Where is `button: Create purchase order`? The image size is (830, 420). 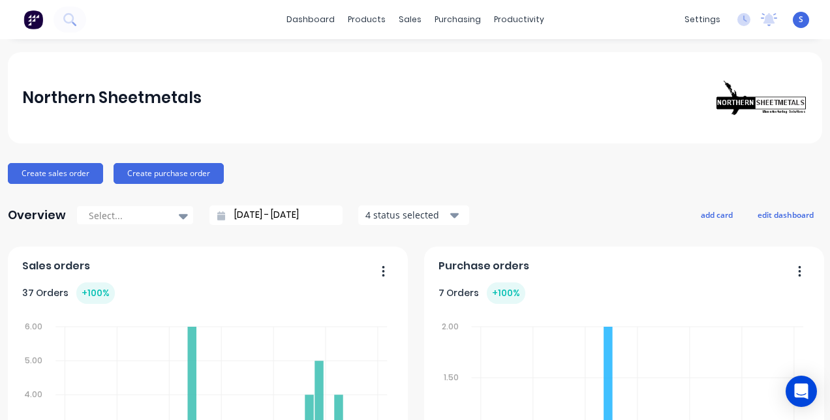
button: Create purchase order is located at coordinates (168, 174).